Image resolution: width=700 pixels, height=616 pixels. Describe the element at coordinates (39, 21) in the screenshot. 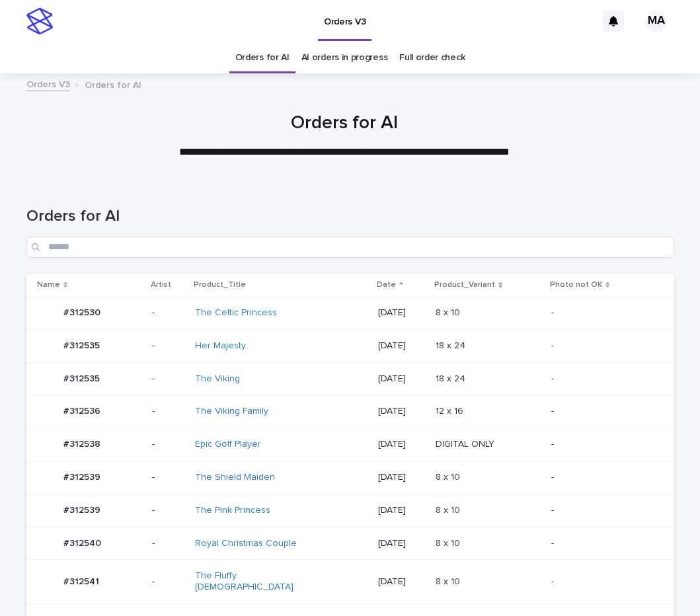

I see `img: stacker-logo-s-only.png` at that location.